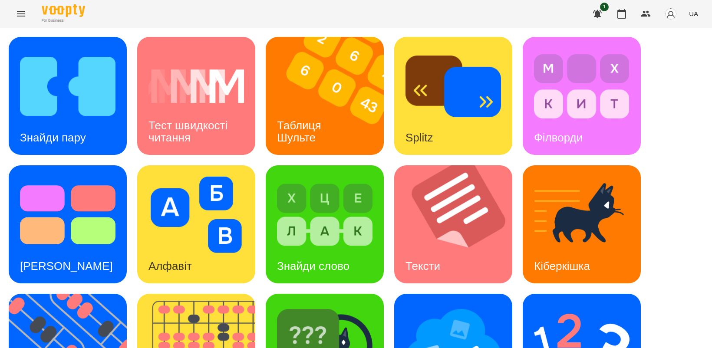 The image size is (712, 348). I want to click on img: Таблиця Шульте, so click(330, 96).